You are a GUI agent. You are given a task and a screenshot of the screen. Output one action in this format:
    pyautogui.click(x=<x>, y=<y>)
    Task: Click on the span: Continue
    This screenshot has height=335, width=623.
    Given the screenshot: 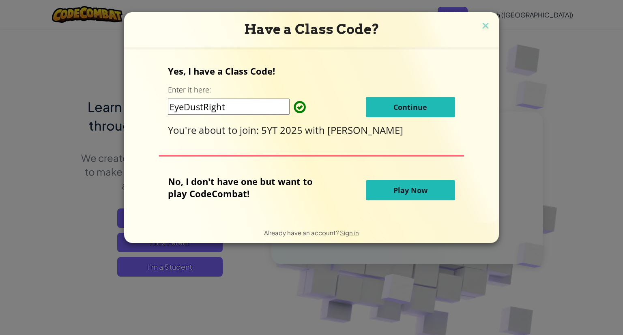 What is the action you would take?
    pyautogui.click(x=410, y=107)
    